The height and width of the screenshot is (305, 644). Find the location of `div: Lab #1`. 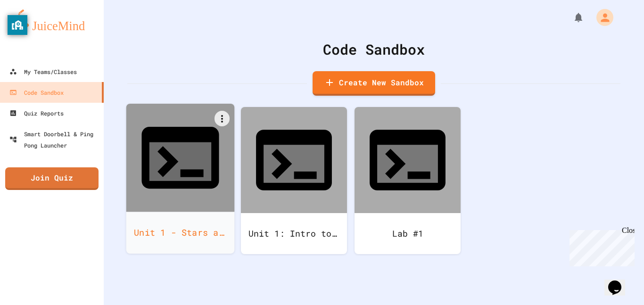

div: Lab #1 is located at coordinates (407, 233).